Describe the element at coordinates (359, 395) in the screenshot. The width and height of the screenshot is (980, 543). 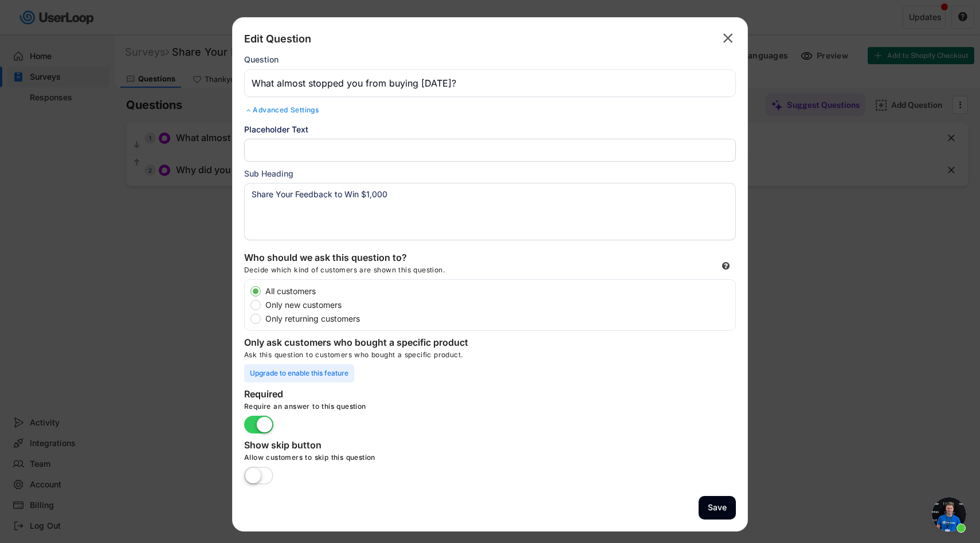
I see `div: Required` at that location.